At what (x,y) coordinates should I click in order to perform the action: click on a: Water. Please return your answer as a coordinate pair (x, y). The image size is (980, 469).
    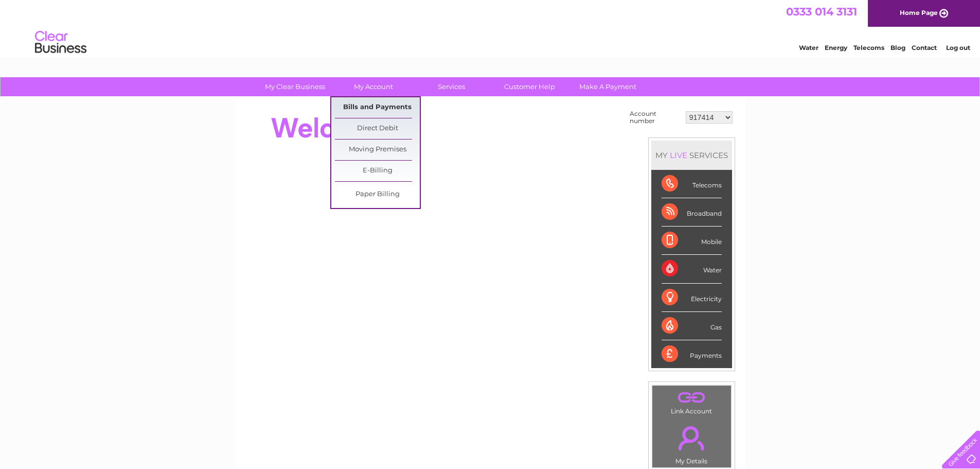
    Looking at the image, I should click on (808, 47).